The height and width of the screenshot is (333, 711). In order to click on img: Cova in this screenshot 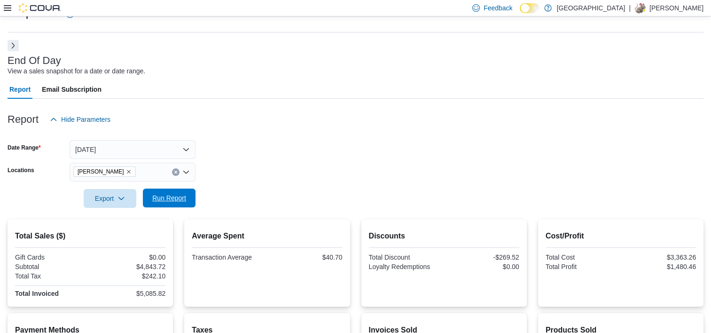, I will do `click(40, 8)`.